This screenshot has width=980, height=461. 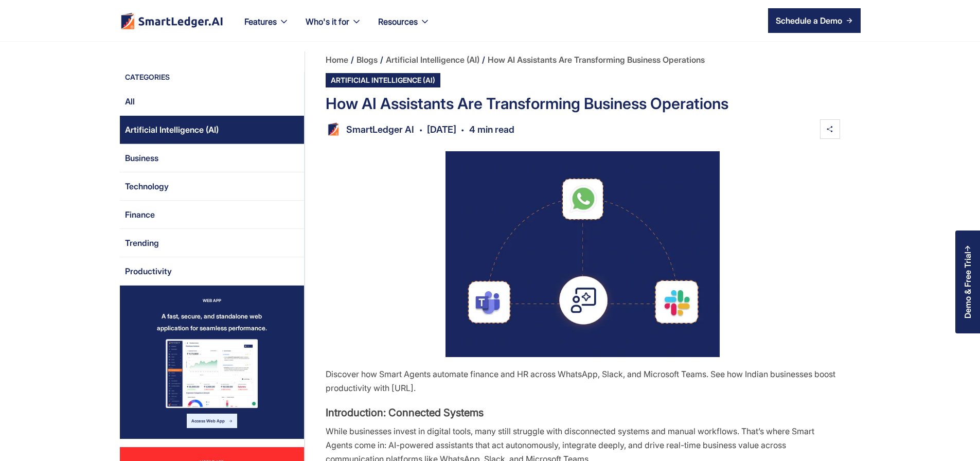 What do you see at coordinates (967, 285) in the screenshot?
I see `div: Demo & Free Trial` at bounding box center [967, 285].